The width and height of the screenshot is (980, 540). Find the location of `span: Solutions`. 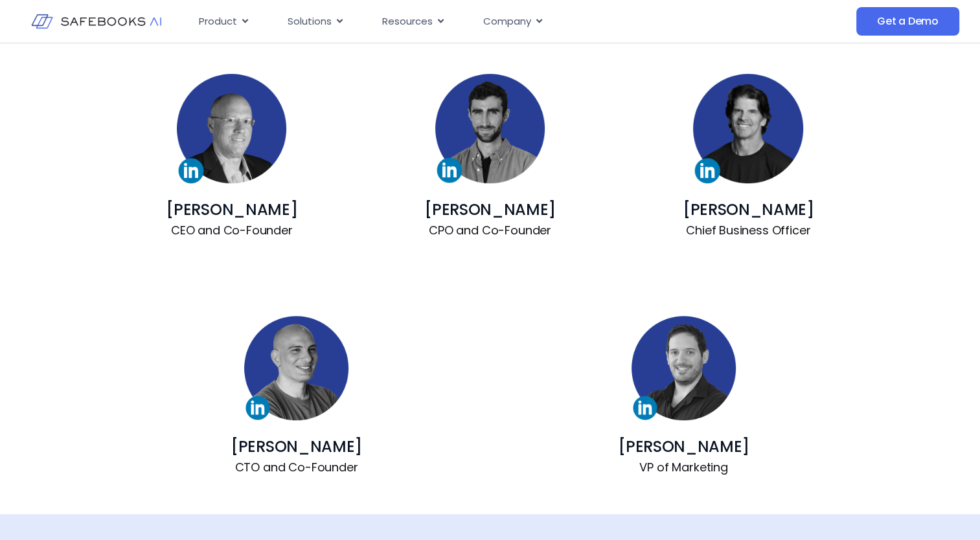

span: Solutions is located at coordinates (309, 21).